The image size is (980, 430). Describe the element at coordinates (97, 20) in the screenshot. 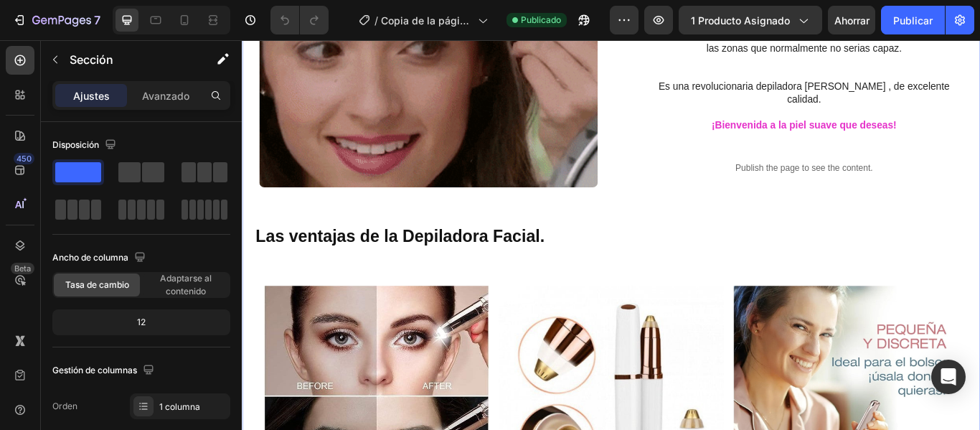

I see `font: 7` at that location.